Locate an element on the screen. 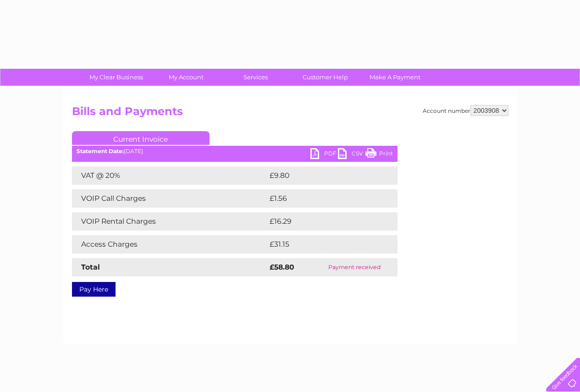  td: £31.15 is located at coordinates (322, 244).